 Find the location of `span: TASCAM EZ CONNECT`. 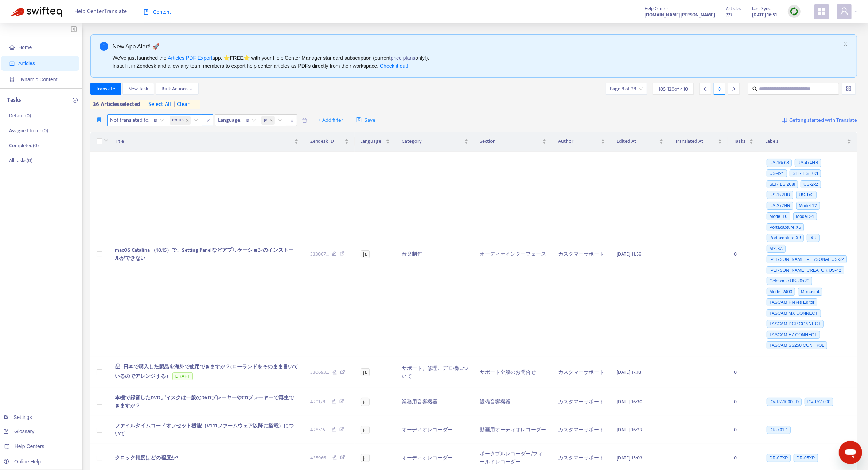

span: TASCAM EZ CONNECT is located at coordinates (793, 335).